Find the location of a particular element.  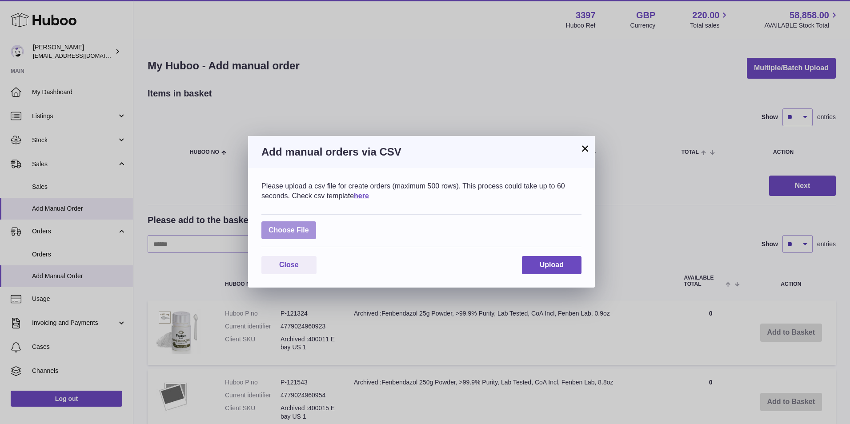

a: here is located at coordinates (362, 196).